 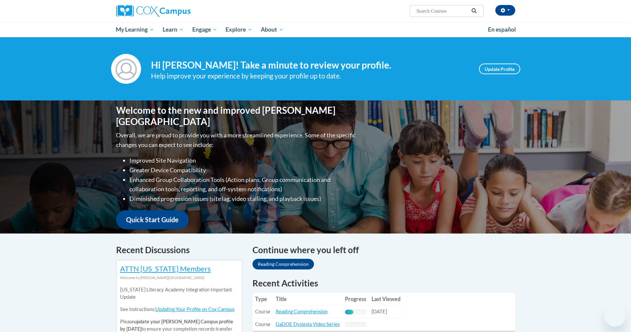 What do you see at coordinates (179, 309) in the screenshot?
I see `p: See instructions:` at bounding box center [179, 309].